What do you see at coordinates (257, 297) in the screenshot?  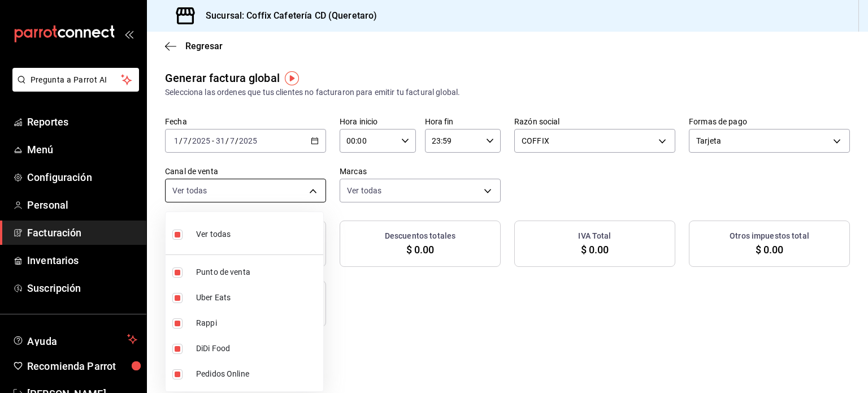 I see `span: Uber Eats` at bounding box center [257, 297].